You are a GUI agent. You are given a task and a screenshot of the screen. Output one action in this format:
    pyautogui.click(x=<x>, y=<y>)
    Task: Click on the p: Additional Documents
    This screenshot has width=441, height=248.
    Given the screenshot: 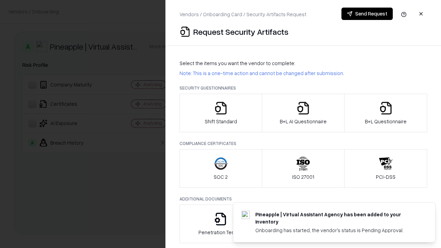 What is the action you would take?
    pyautogui.click(x=304, y=199)
    